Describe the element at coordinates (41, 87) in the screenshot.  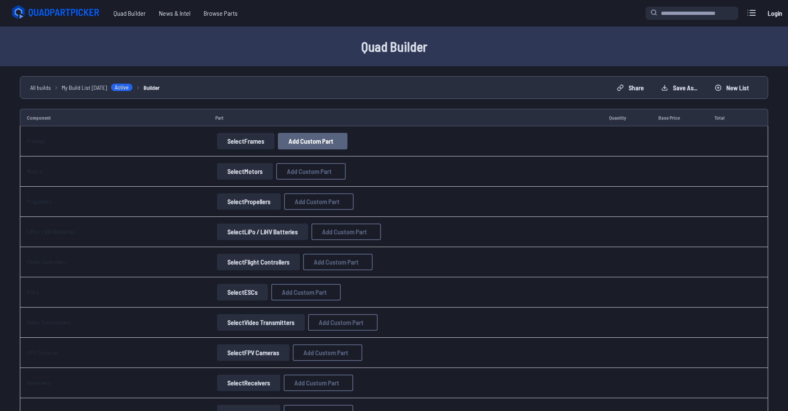
I see `a: All builds` at that location.